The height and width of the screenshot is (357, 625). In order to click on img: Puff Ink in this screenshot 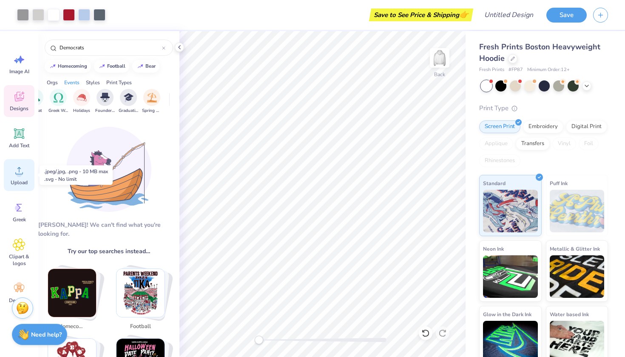, I will do `click(577, 211)`.